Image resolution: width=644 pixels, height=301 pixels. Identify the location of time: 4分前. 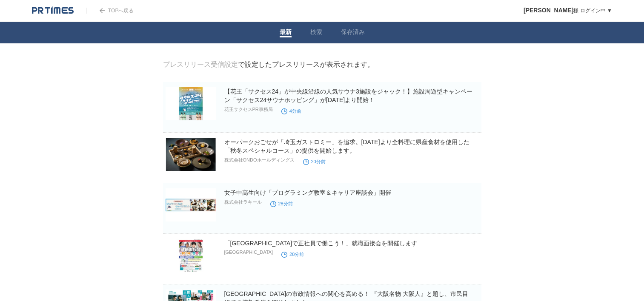
(291, 111).